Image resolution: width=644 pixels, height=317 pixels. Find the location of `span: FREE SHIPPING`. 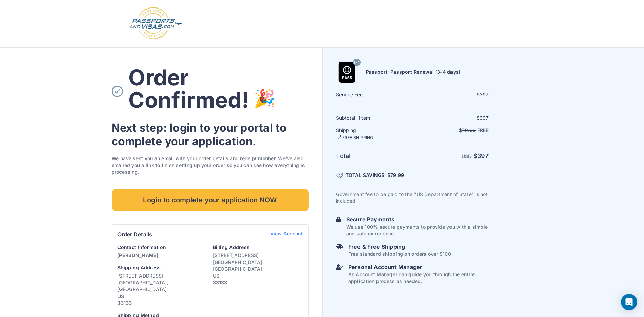

span: FREE SHIPPING is located at coordinates (358, 138).